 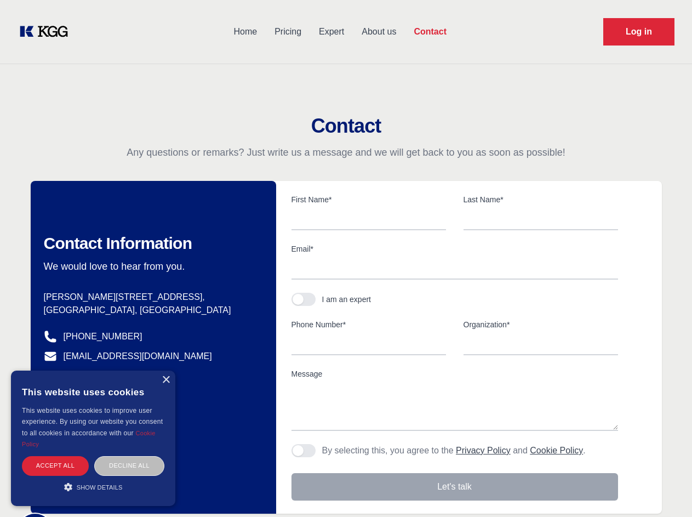 I want to click on h2: Contact Information, so click(x=151, y=243).